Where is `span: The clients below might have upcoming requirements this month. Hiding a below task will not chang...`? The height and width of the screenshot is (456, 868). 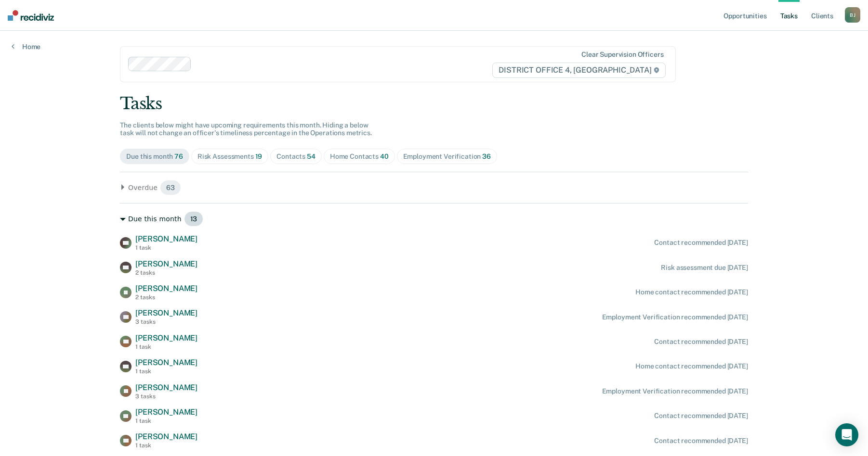 span: The clients below might have upcoming requirements this month. Hiding a below task will not chang... is located at coordinates (246, 129).